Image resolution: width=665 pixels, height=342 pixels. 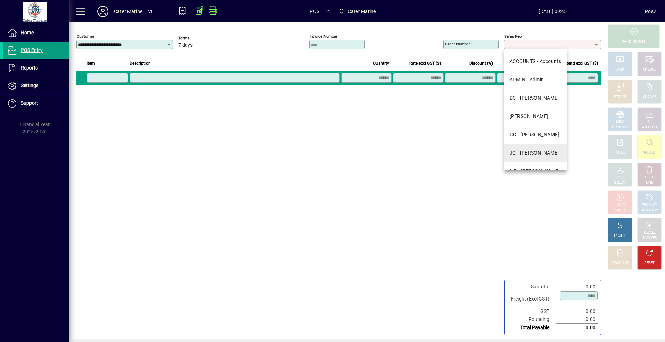 What do you see at coordinates (29, 68) in the screenshot?
I see `span: Reports` at bounding box center [29, 68].